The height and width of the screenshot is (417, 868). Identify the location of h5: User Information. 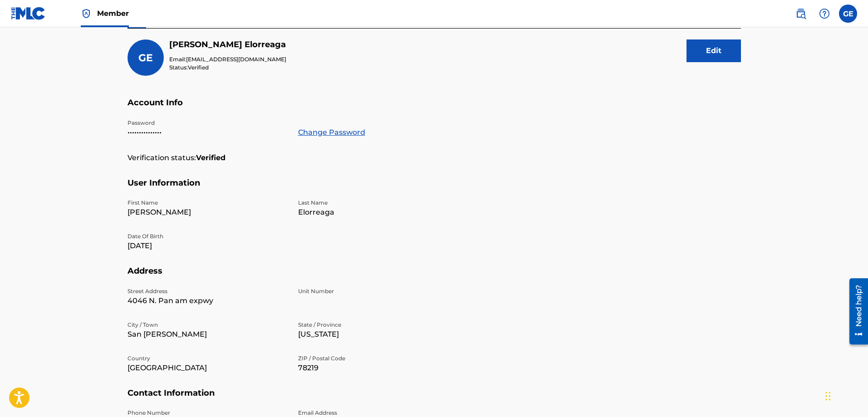
(435, 188).